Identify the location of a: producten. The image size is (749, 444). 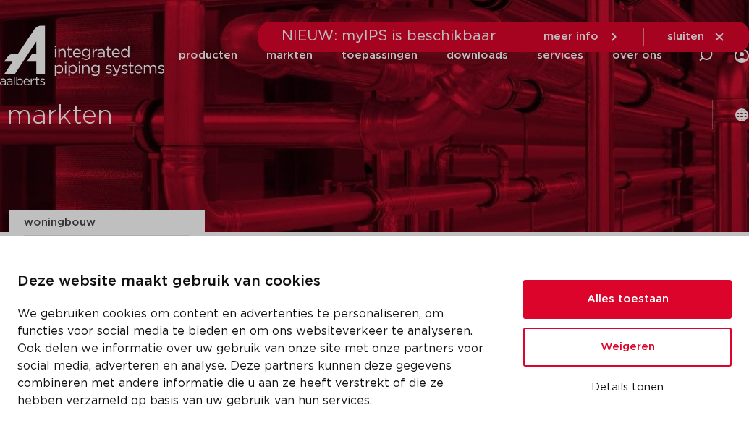
(208, 55).